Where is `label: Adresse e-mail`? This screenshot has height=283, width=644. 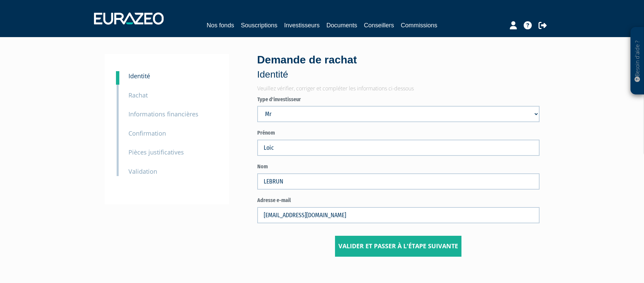
label: Adresse e-mail is located at coordinates (398, 200).